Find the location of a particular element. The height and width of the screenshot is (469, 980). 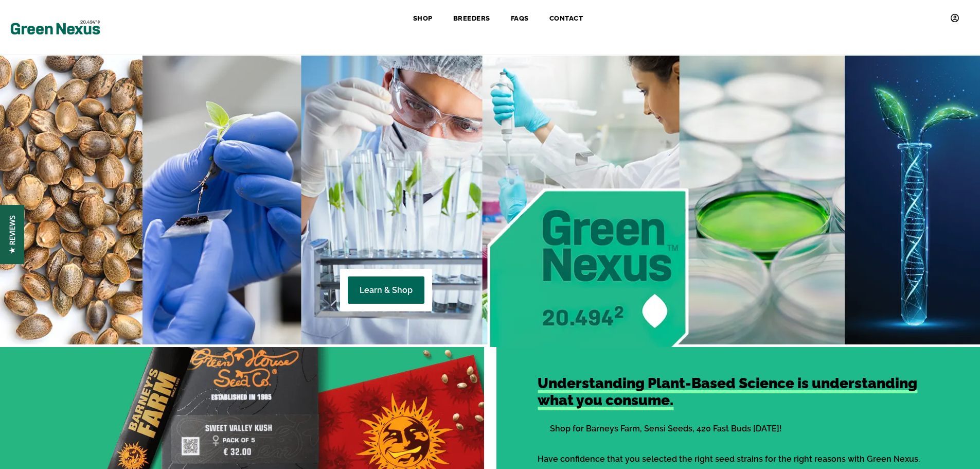

span: ★ Reviews is located at coordinates (12, 234).